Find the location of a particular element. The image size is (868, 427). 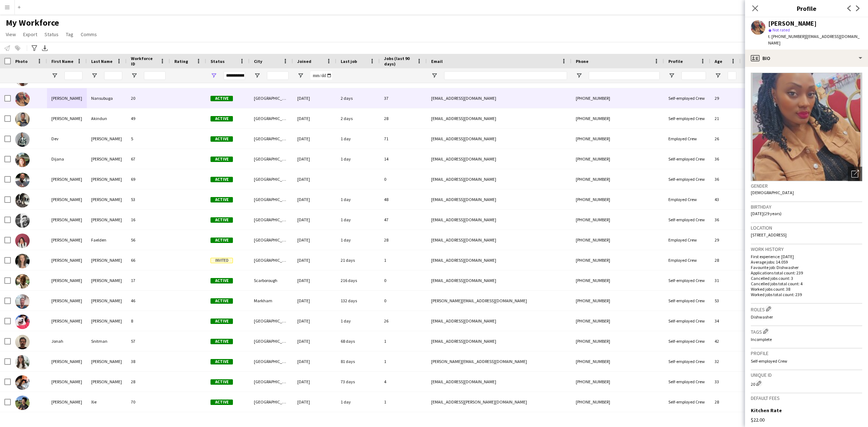

div: Faelden is located at coordinates (107, 240).